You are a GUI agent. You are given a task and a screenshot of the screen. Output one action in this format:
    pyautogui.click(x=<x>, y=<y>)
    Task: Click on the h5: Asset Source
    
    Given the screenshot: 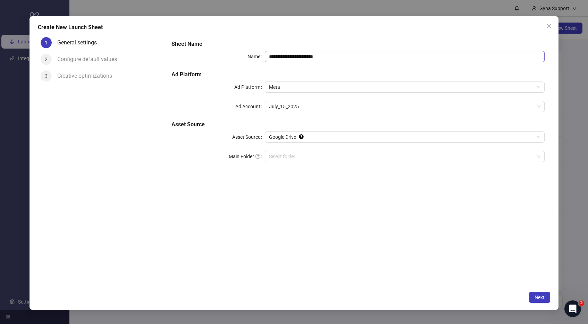 What is the action you would take?
    pyautogui.click(x=358, y=125)
    